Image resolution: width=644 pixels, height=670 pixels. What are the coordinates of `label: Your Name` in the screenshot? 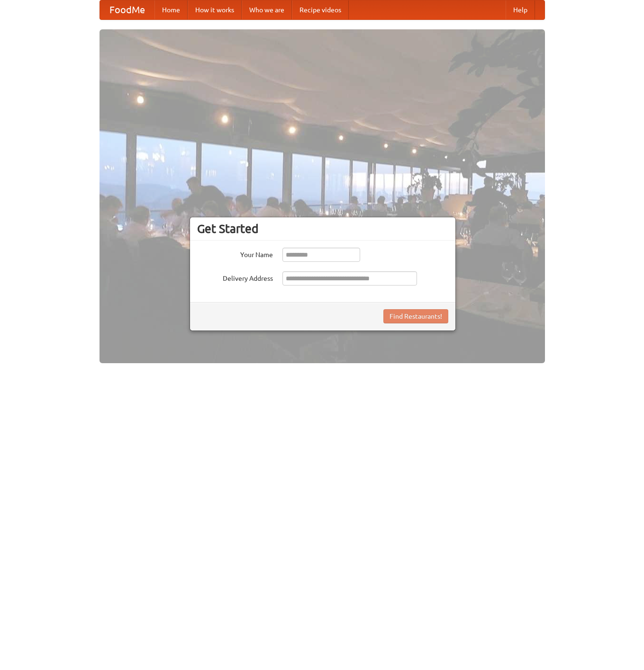 It's located at (235, 253).